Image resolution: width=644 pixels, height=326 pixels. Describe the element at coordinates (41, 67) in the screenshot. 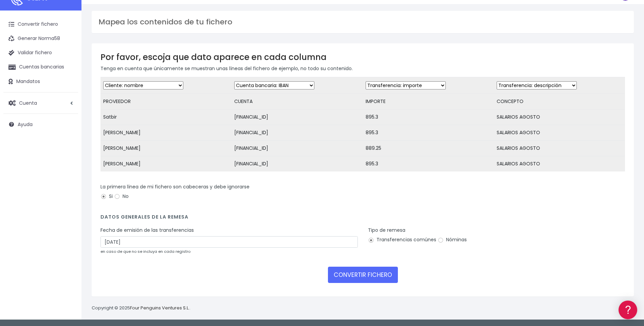

I see `a: Cuentas bancarias` at that location.